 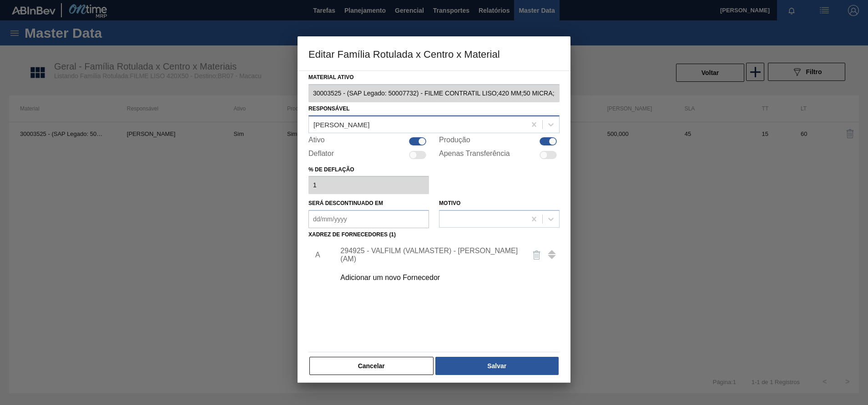 I want to click on label: Ativo, so click(x=317, y=141).